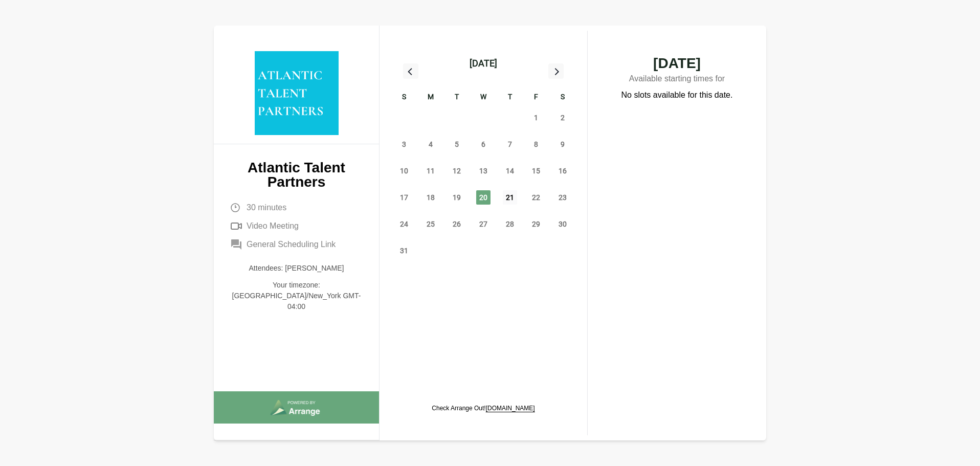 Image resolution: width=980 pixels, height=466 pixels. What do you see at coordinates (562, 117) in the screenshot?
I see `span: Saturday, August 2, 2025` at bounding box center [562, 117].